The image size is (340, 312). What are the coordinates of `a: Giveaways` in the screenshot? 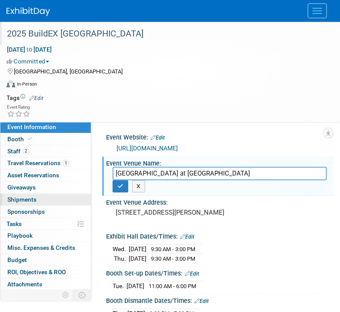 It's located at (46, 188).